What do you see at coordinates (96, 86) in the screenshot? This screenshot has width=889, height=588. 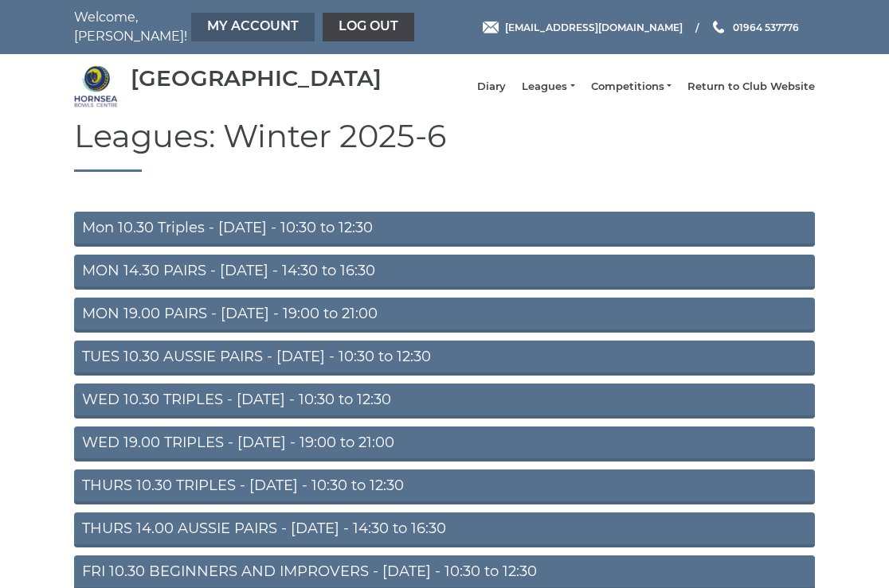 I see `img: Hornsea Bowls Centre` at bounding box center [96, 86].